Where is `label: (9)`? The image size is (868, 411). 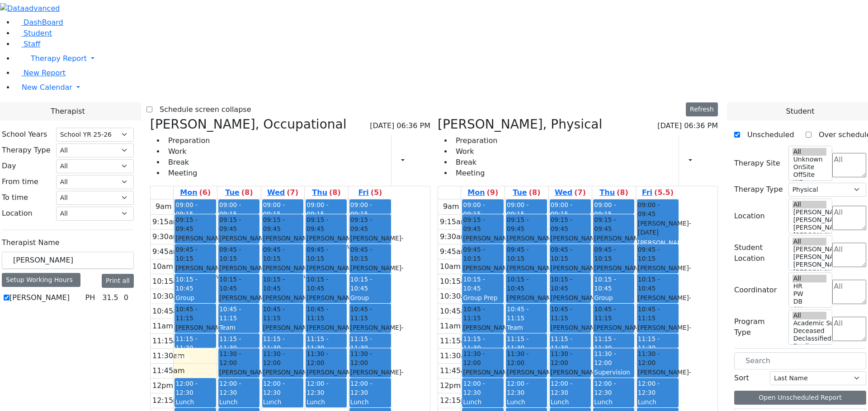 label: (9) is located at coordinates (492, 193).